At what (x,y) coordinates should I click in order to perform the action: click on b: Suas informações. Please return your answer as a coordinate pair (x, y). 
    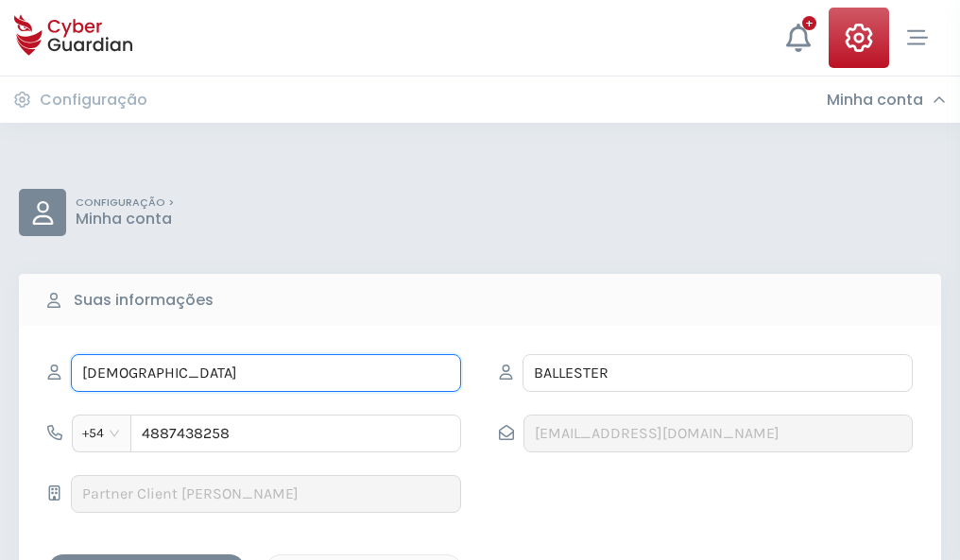
    Looking at the image, I should click on (143, 300).